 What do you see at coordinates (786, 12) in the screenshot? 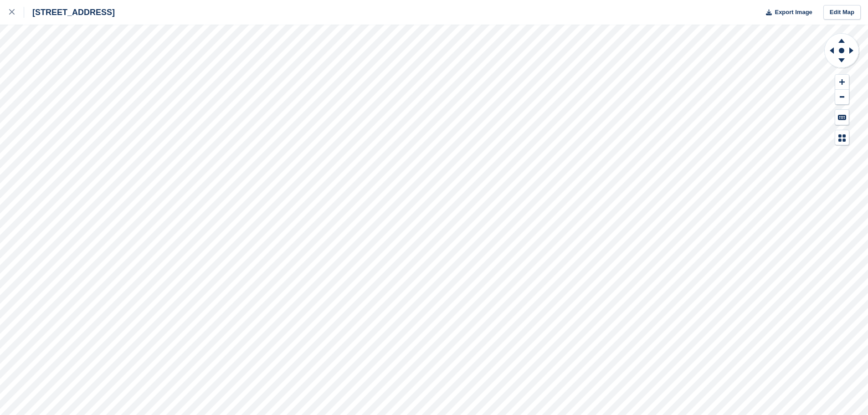
I see `button: Export Image` at bounding box center [786, 12].